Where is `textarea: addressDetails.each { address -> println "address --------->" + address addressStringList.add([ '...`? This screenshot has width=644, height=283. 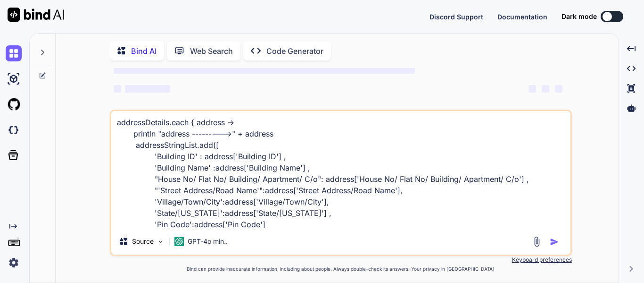 textarea: addressDetails.each { address -> println "address --------->" + address addressStringList.add([ '... is located at coordinates (341, 170).